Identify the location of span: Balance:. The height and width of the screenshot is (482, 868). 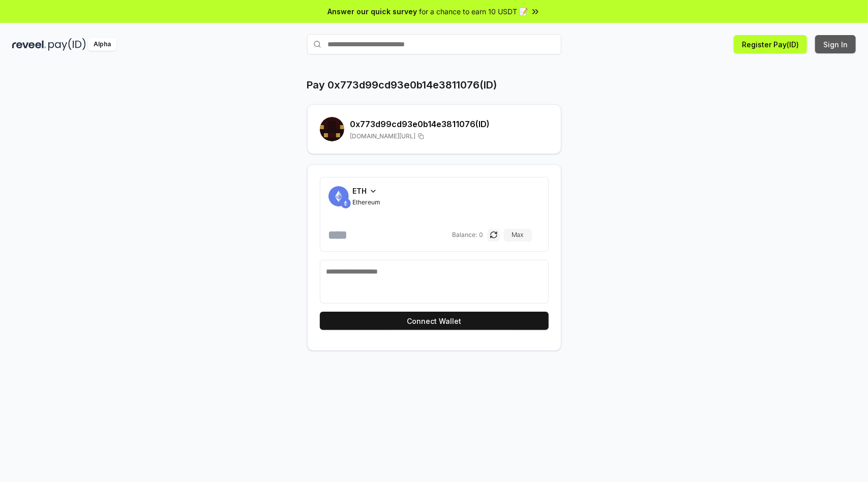
(465, 235).